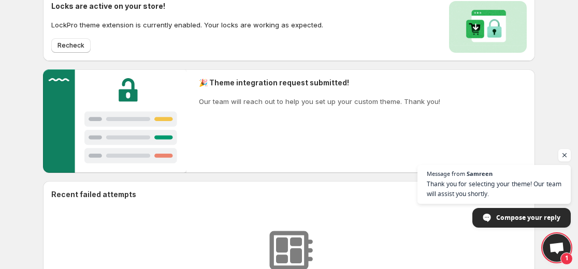  Describe the element at coordinates (494, 189) in the screenshot. I see `span: Thank you for selecting your theme! Our team will assist you shortly.` at that location.